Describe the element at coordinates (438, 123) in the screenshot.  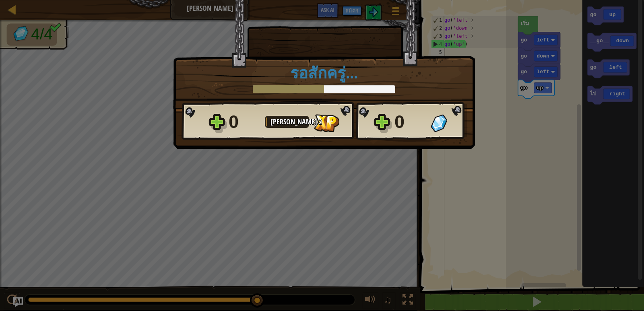
I see `img: อัญมณีที่ได้มา` at that location.